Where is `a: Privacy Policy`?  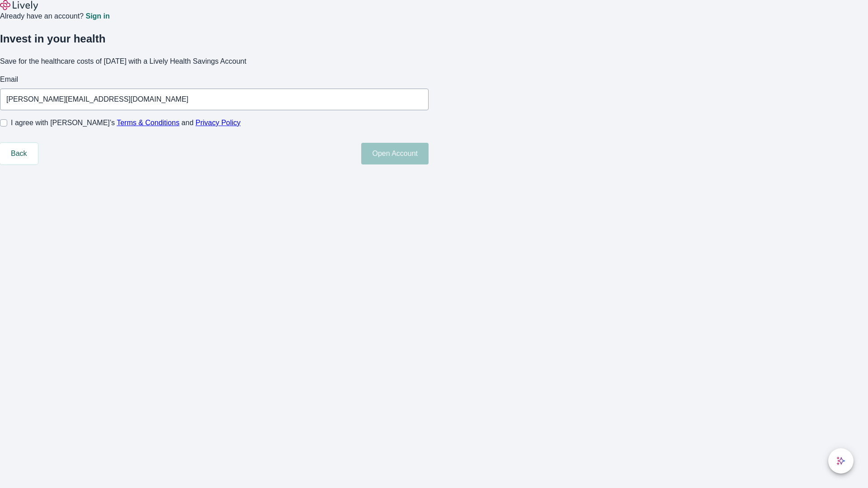
a: Privacy Policy is located at coordinates (219, 122).